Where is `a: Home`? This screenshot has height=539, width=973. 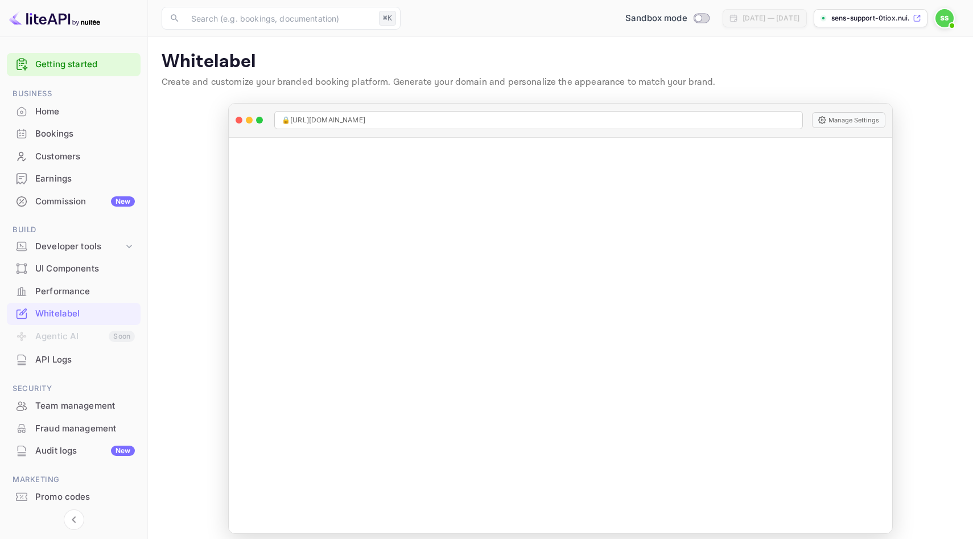
a: Home is located at coordinates (73, 111).